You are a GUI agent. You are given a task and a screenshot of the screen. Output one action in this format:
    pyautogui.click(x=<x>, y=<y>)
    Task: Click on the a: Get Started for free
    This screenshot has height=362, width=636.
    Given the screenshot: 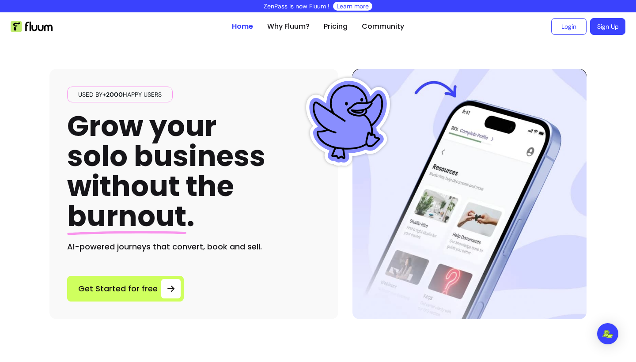 What is the action you would take?
    pyautogui.click(x=125, y=289)
    